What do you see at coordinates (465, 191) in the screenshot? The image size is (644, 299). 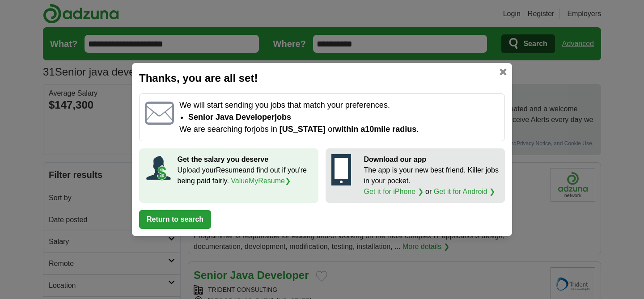 I see `a: Get it for Android ❯` at bounding box center [465, 191].